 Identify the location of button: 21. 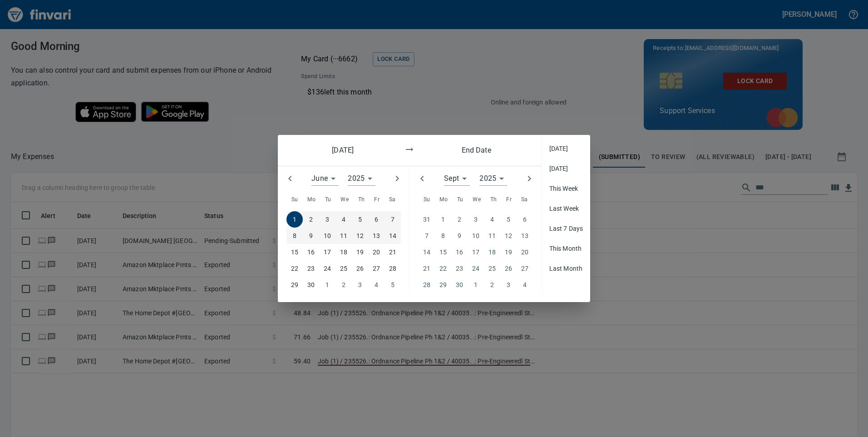
(393, 252).